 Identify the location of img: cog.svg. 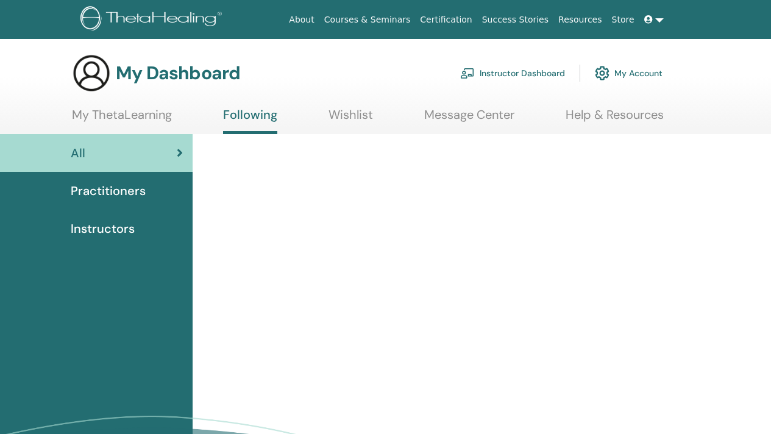
(602, 73).